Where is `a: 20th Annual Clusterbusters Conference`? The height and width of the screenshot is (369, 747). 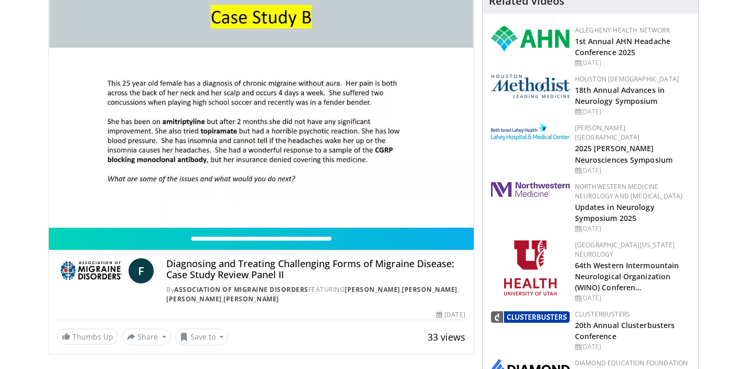
a: 20th Annual Clusterbusters Conference is located at coordinates (625, 331).